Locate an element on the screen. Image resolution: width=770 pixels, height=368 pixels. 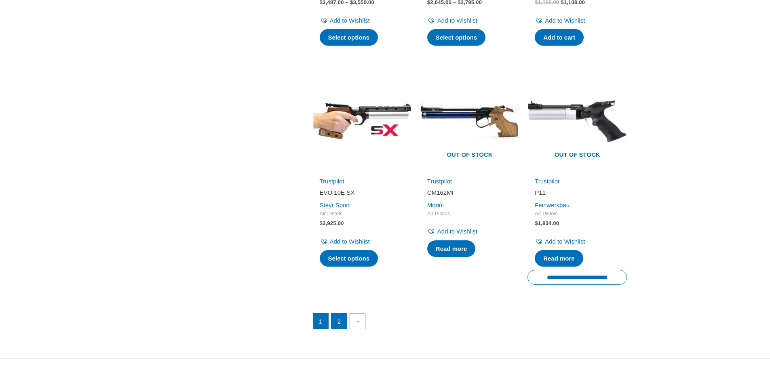
h2: EVO 10E SX is located at coordinates (362, 193).